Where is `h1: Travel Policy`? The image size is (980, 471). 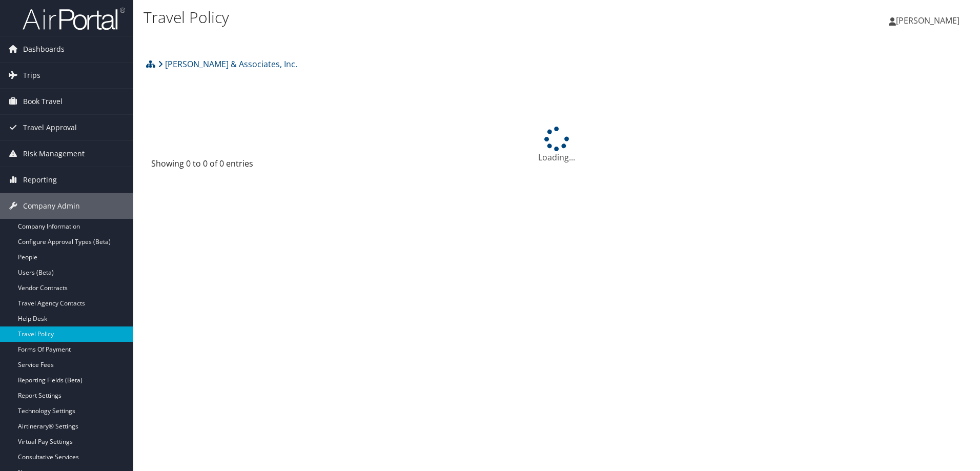 h1: Travel Policy is located at coordinates (419, 17).